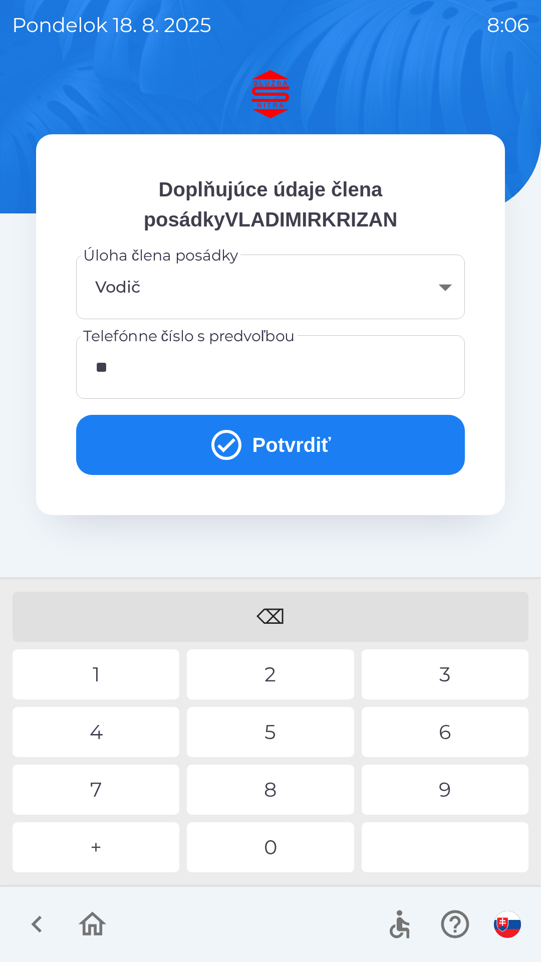  Describe the element at coordinates (161, 255) in the screenshot. I see `label: Úloha člena posádky` at that location.